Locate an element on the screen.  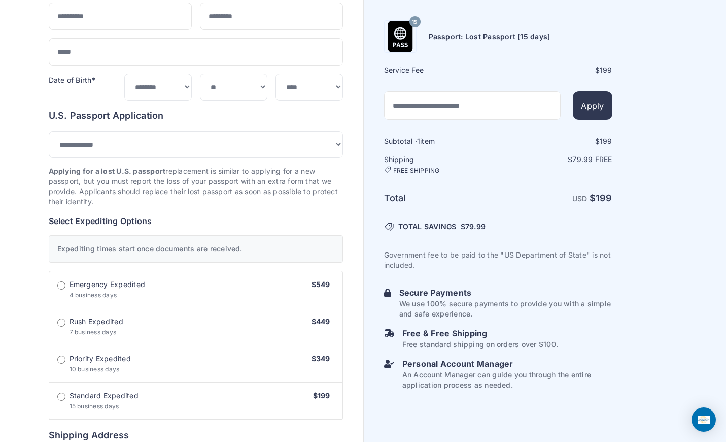
h6: Passport: Lost Passport [15 days] is located at coordinates (490, 37).